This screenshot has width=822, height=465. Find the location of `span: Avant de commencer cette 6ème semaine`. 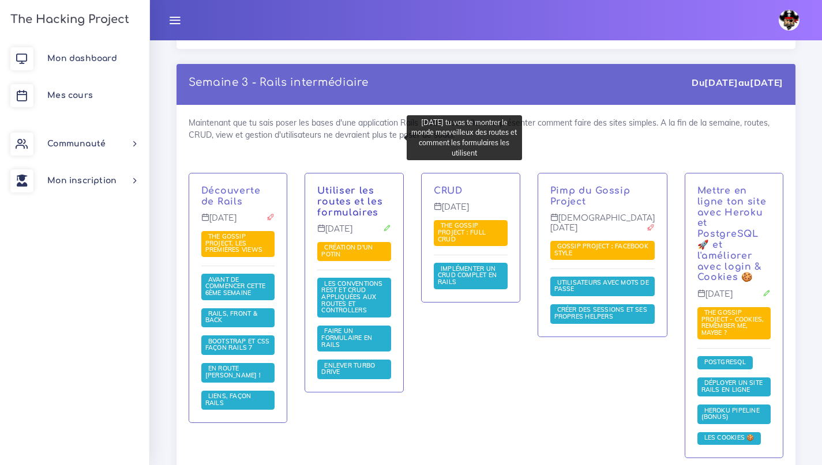

span: Avant de commencer cette 6ème semaine is located at coordinates (235, 286).